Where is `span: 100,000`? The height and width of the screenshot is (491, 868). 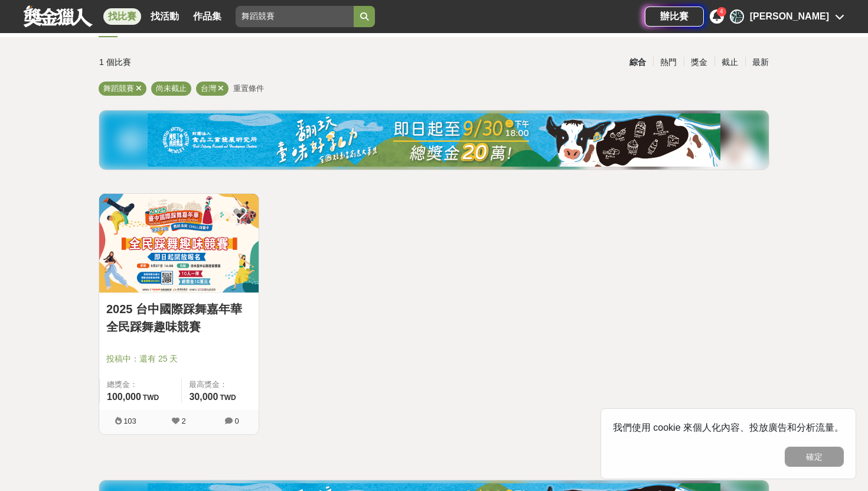
span: 100,000 is located at coordinates (124, 396).